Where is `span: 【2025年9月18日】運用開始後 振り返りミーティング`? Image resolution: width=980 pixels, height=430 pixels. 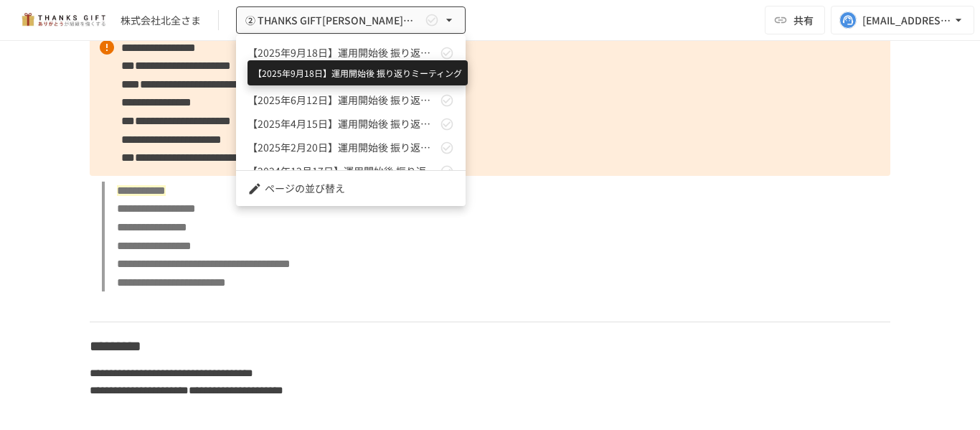 span: 【2025年9月18日】運用開始後 振り返りミーティング is located at coordinates (342, 52).